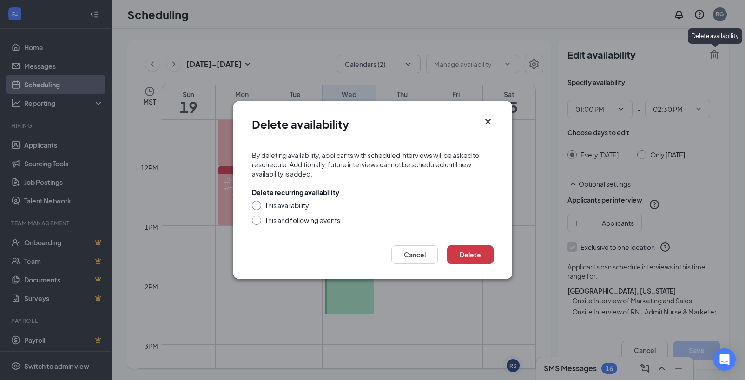 This screenshot has height=380, width=745. What do you see at coordinates (715, 36) in the screenshot?
I see `div: Delete availability` at bounding box center [715, 36].